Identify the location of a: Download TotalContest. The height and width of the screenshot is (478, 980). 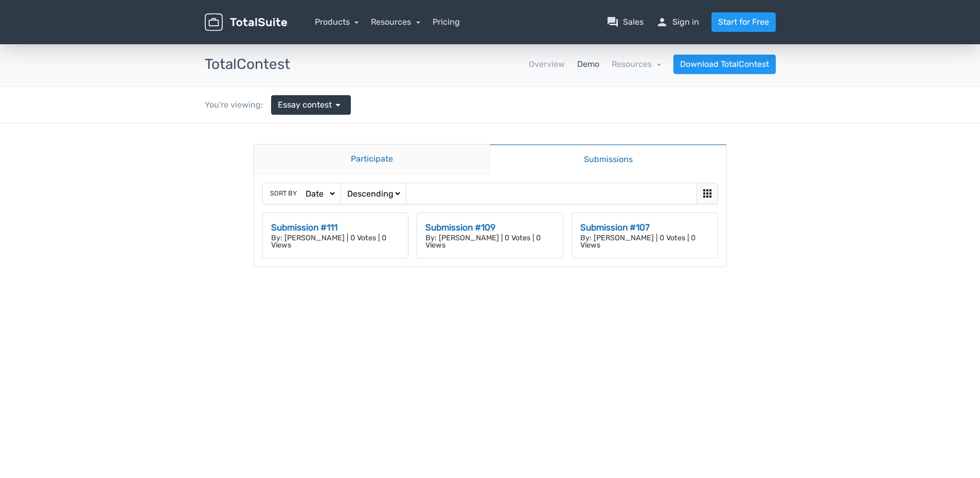
(724, 64).